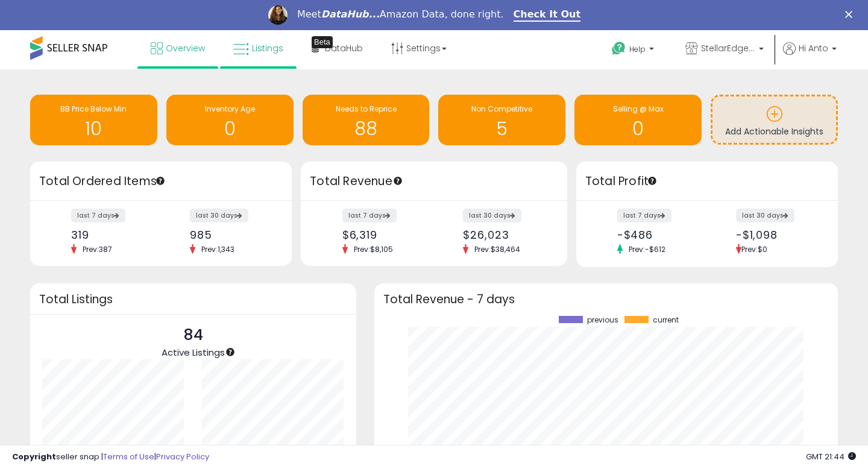  Describe the element at coordinates (183, 456) in the screenshot. I see `a: Privacy Policy` at that location.